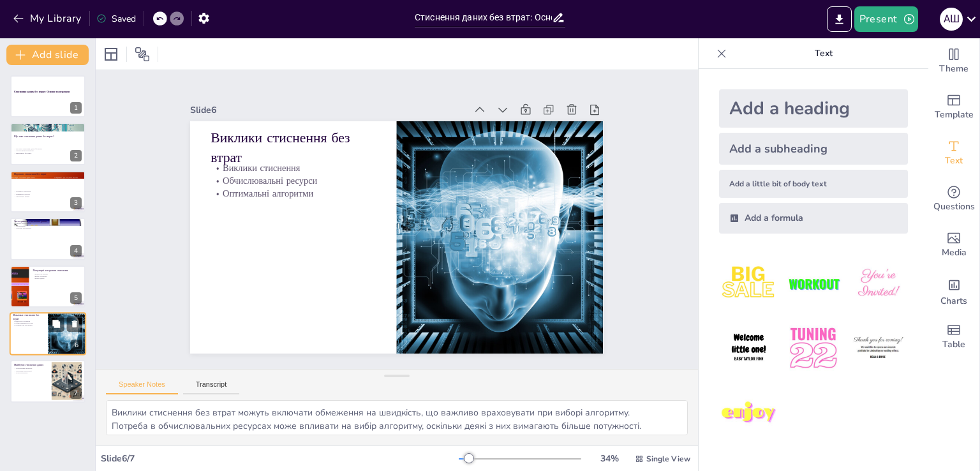 The height and width of the screenshot is (471, 980). What do you see at coordinates (954, 345) in the screenshot?
I see `span: Table` at bounding box center [954, 345].